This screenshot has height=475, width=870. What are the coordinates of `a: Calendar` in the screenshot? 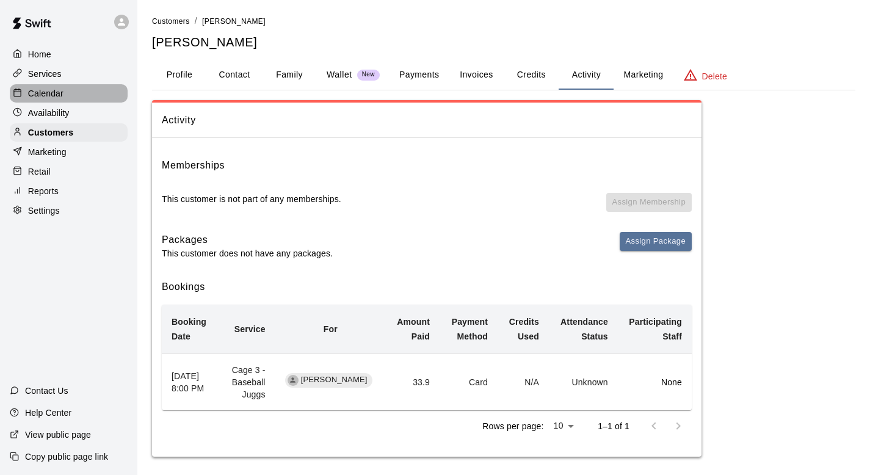 It's located at (68, 93).